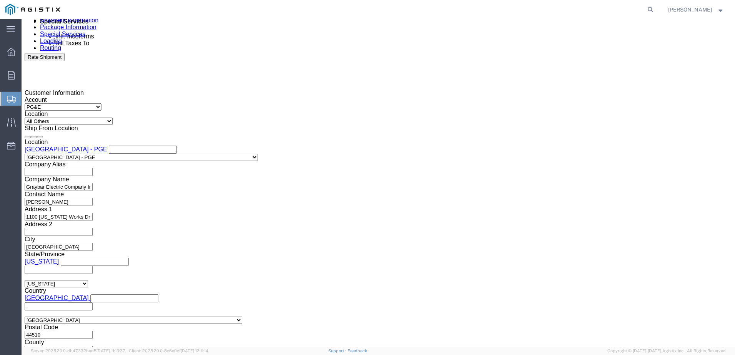 This screenshot has height=355, width=735. What do you see at coordinates (338, 351) in the screenshot?
I see `a: Support` at bounding box center [338, 351].